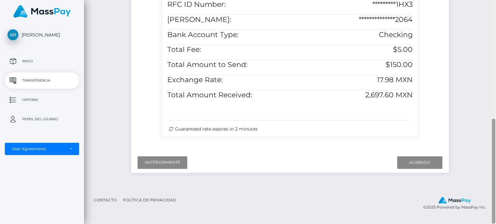 The width and height of the screenshot is (496, 224). I want to click on p: Transferencia, so click(42, 81).